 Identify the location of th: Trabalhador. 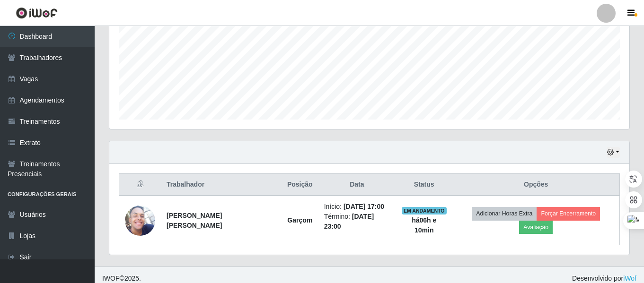
(221, 185).